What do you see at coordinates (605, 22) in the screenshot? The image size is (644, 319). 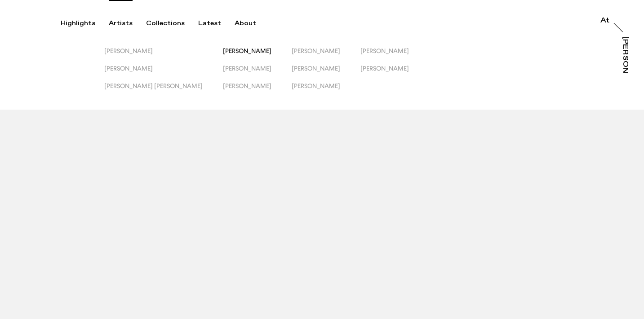 I see `a: At` at bounding box center [605, 22].